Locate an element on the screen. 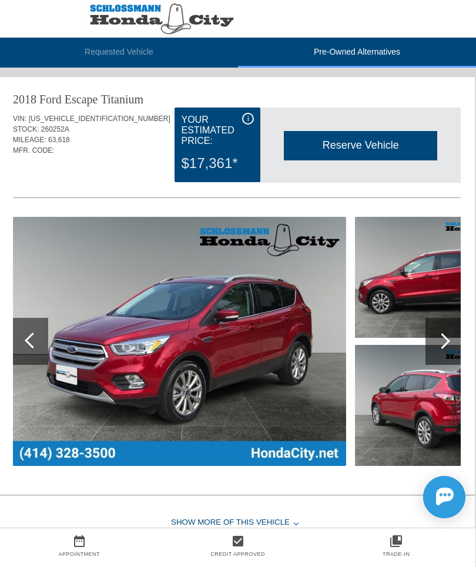 The image size is (476, 567). span: MFR. CODE: is located at coordinates (33, 150).